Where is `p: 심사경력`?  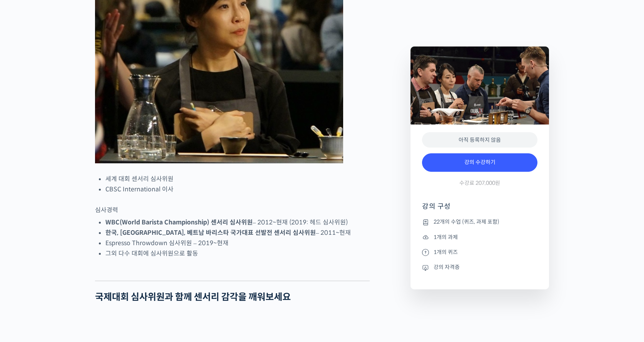 p: 심사경력 is located at coordinates (233, 210).